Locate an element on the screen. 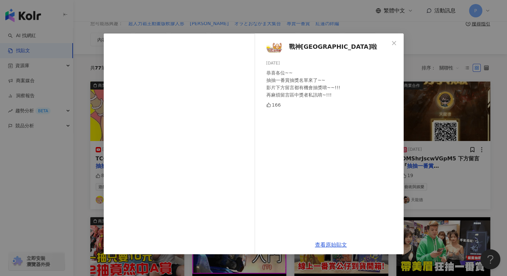  button: Close is located at coordinates (394, 43).